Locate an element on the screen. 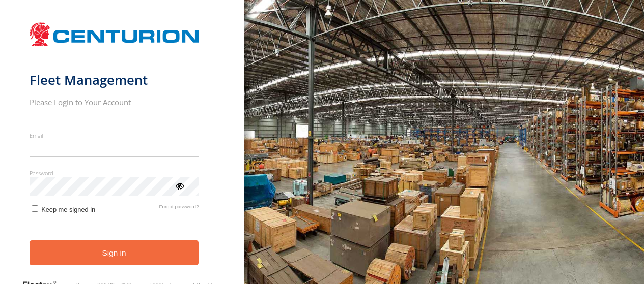 The height and width of the screenshot is (284, 644). span: Keep me signed in is located at coordinates (68, 210).